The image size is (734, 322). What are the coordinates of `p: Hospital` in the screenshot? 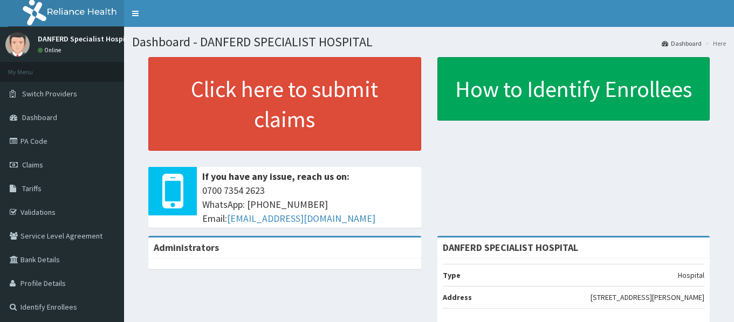 It's located at (691, 276).